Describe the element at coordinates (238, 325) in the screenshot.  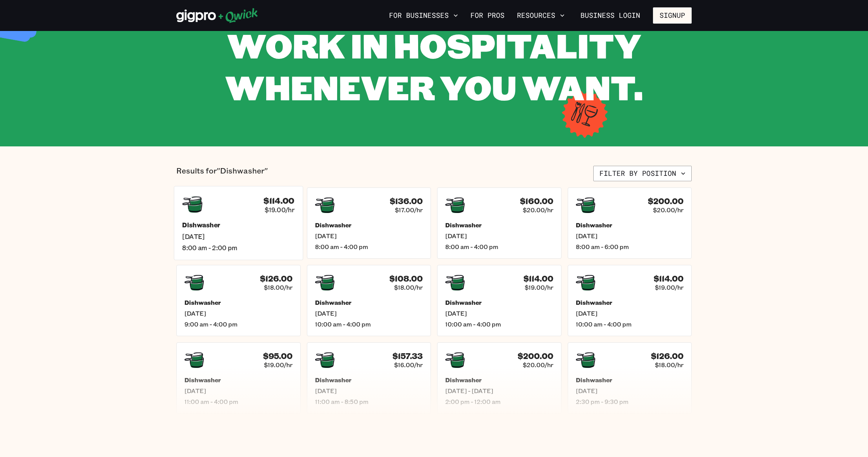
I see `span: 9:00 am - 4:00 pm` at that location.